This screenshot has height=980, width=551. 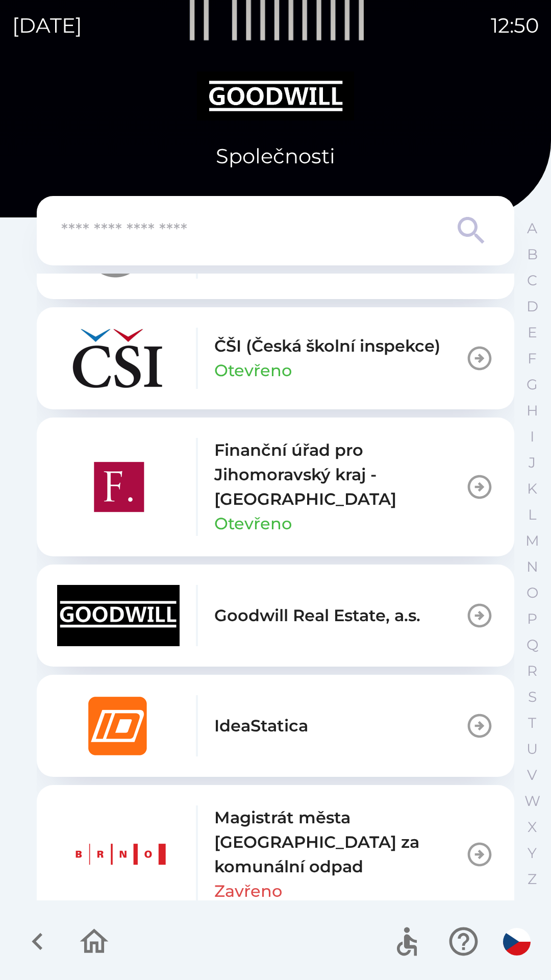 What do you see at coordinates (532, 723) in the screenshot?
I see `button: T` at bounding box center [532, 723].